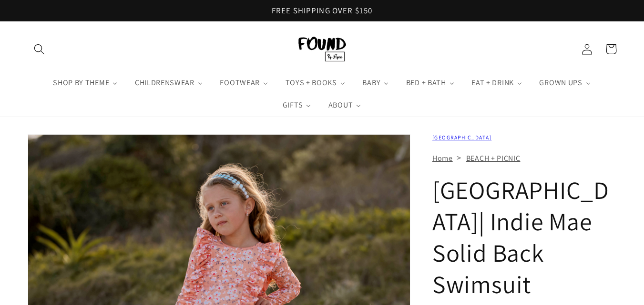 The width and height of the screenshot is (644, 305). Describe the element at coordinates (85, 83) in the screenshot. I see `a: SHOP BY THEME` at that location.